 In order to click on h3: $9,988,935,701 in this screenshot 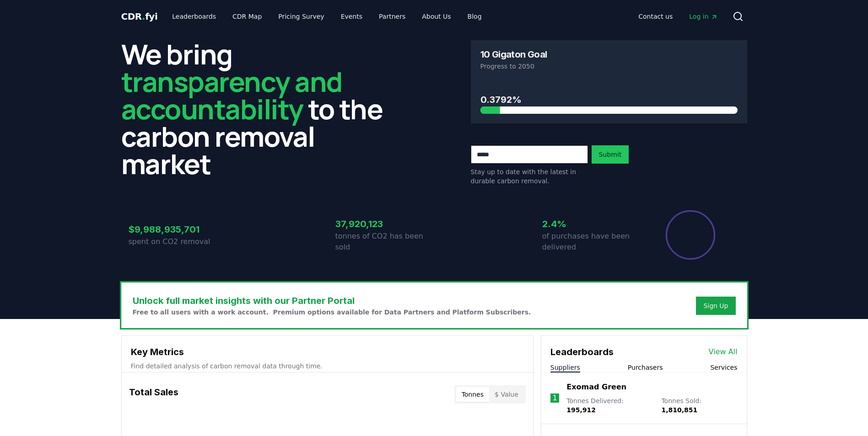, I will do `click(178, 229)`.